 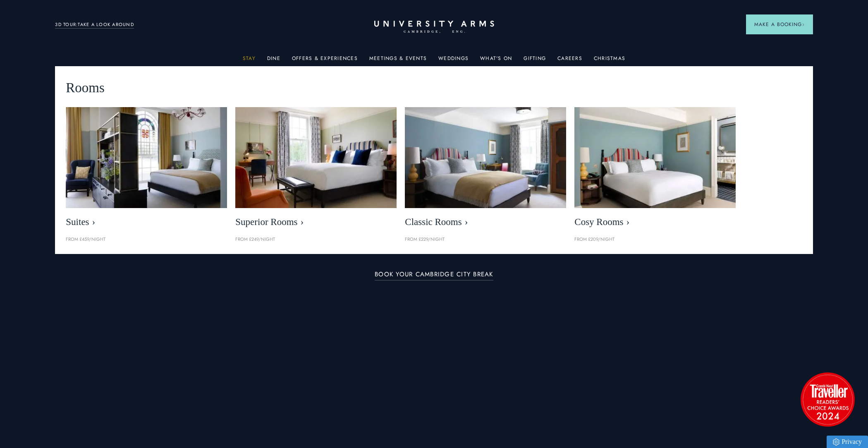 What do you see at coordinates (836, 442) in the screenshot?
I see `img: Privacy` at bounding box center [836, 442].